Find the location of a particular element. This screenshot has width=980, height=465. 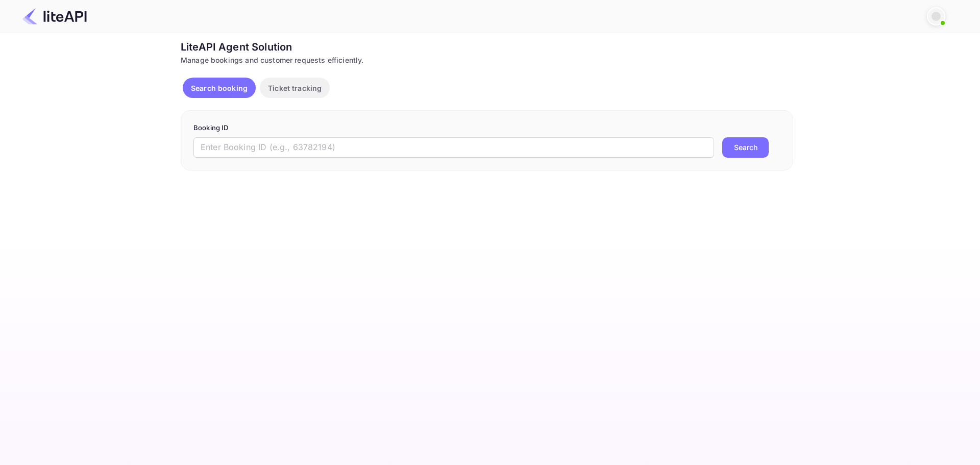

p: Ticket tracking is located at coordinates (295, 88).